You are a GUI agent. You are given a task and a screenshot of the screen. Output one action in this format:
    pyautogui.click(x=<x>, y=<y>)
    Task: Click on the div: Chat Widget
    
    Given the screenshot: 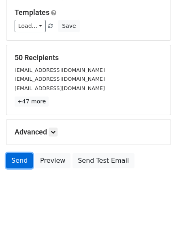 What is the action you would take?
    pyautogui.click(x=156, y=216)
    